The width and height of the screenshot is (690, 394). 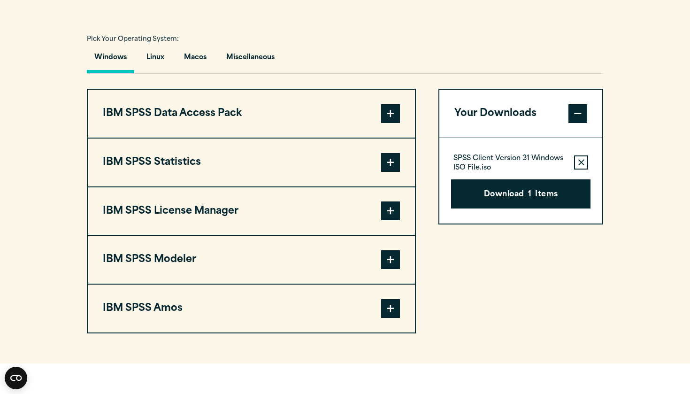 What do you see at coordinates (251, 308) in the screenshot?
I see `button: IBM SPSS Amos` at bounding box center [251, 308].